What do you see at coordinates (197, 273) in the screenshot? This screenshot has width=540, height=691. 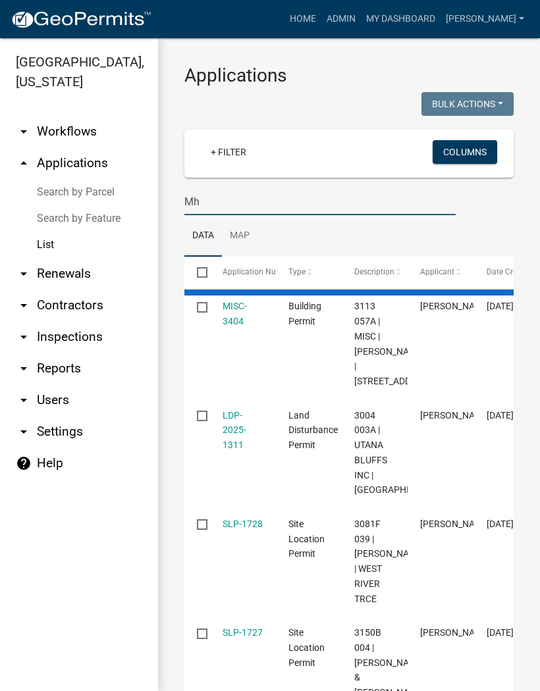 I see `datatable-header-cell: Select` at bounding box center [197, 273].